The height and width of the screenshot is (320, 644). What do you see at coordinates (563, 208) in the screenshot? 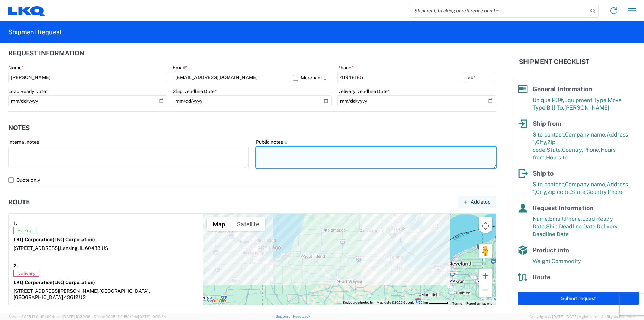
I see `span: Request Information` at bounding box center [563, 208].